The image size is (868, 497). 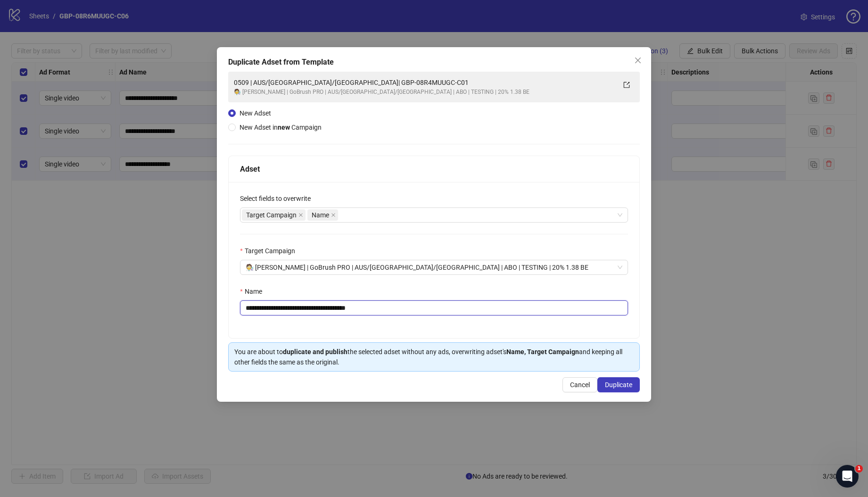 What do you see at coordinates (618, 385) in the screenshot?
I see `button: Duplicate` at bounding box center [618, 385].